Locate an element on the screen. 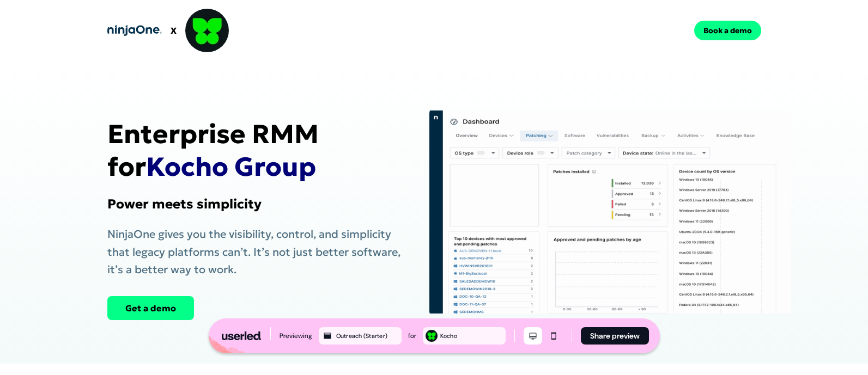 This screenshot has height=375, width=868. strong: Enterprise RMM for is located at coordinates (213, 150).